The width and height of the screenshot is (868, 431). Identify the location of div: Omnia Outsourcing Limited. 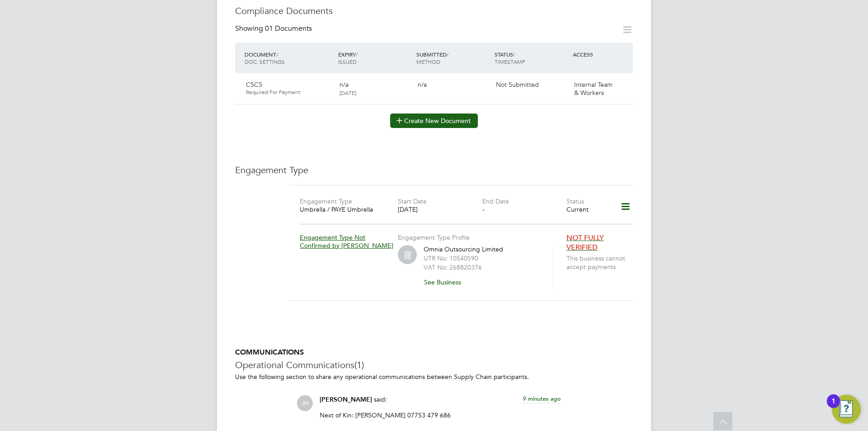
(482, 267).